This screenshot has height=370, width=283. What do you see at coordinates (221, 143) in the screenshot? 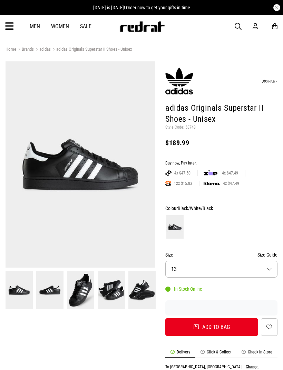
I see `div: $189.99` at bounding box center [221, 143].